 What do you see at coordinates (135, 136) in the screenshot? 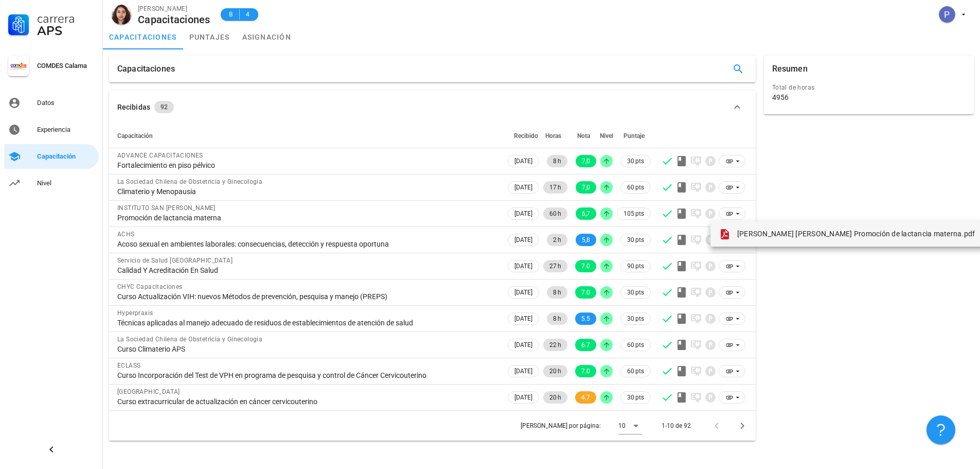
I see `span: Capacitación` at bounding box center [135, 136].